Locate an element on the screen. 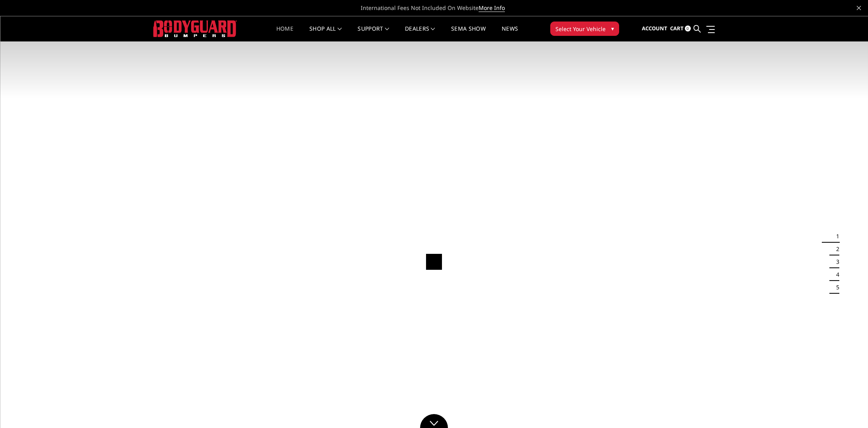 Image resolution: width=868 pixels, height=428 pixels. a: Cart 0 is located at coordinates (681, 29).